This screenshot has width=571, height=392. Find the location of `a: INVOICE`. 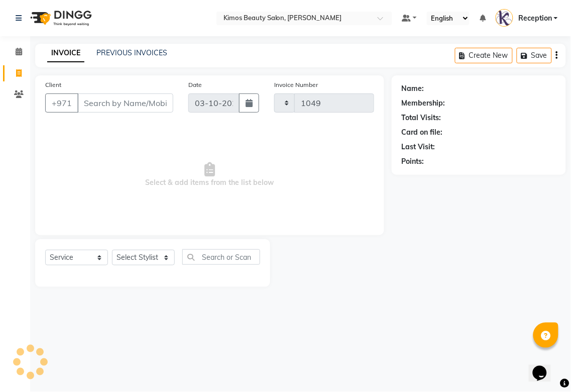

a: INVOICE is located at coordinates (66, 53).